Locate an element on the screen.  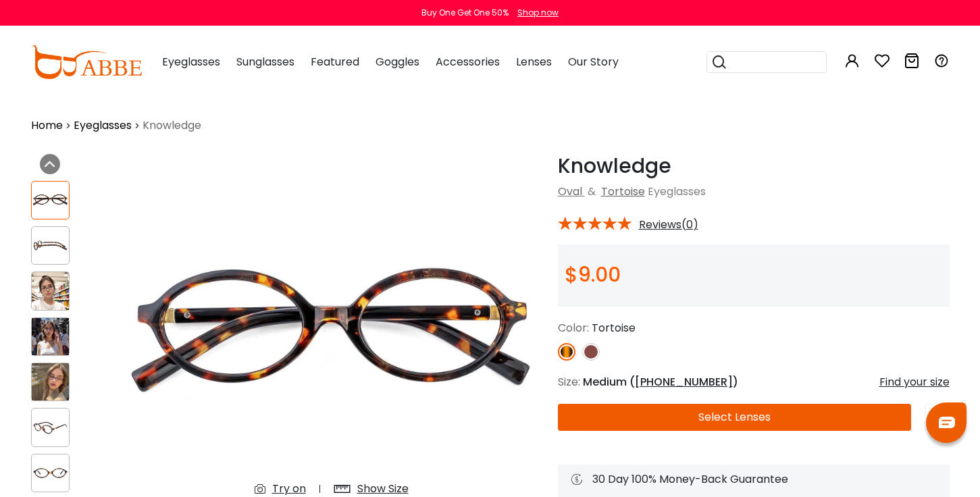
span: Lenses is located at coordinates (533, 61).